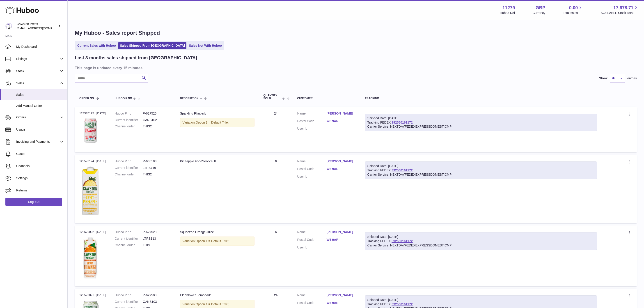 This screenshot has height=308, width=644. Describe the element at coordinates (624, 8) in the screenshot. I see `span: 17,678.71` at that location.